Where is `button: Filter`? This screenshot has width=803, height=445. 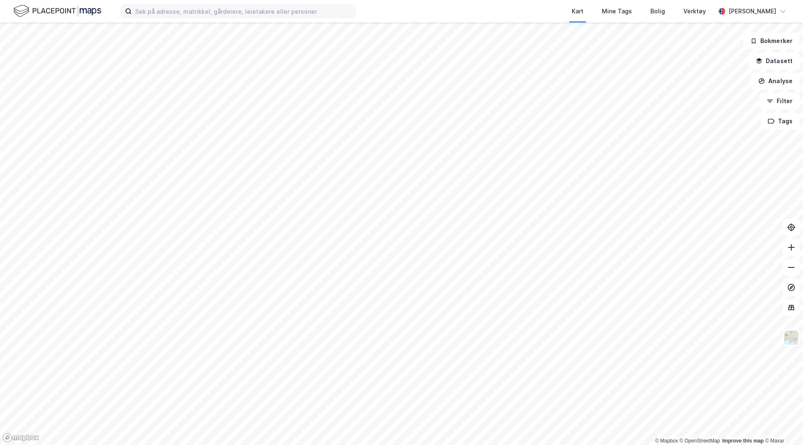
button: Filter is located at coordinates (780, 101).